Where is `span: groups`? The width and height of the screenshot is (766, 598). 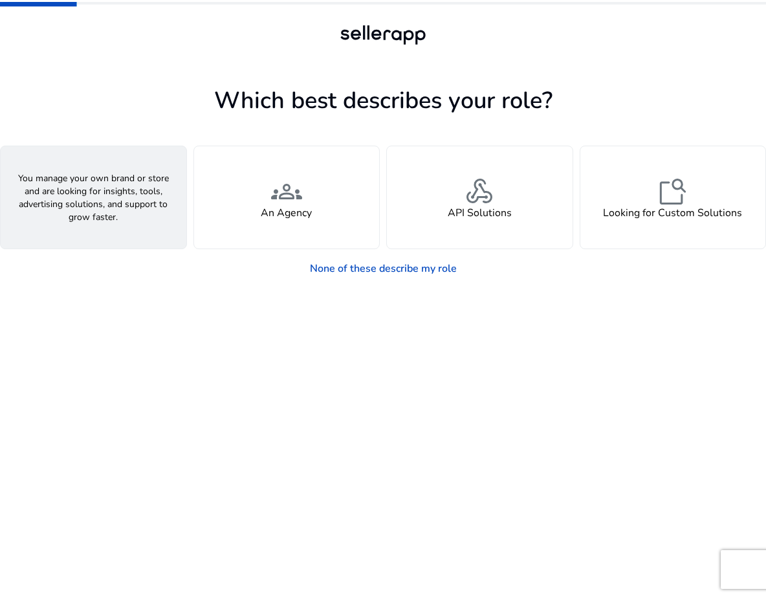
span: groups is located at coordinates (287, 192).